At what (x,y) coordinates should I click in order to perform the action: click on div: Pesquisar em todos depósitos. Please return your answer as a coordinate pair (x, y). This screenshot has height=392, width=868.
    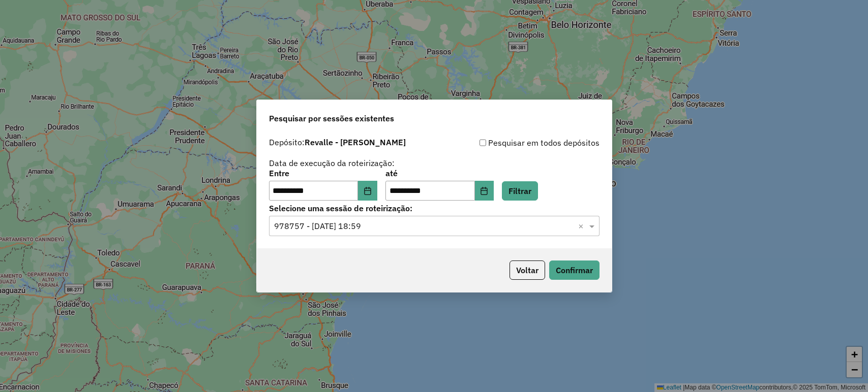
    Looking at the image, I should click on (517, 143).